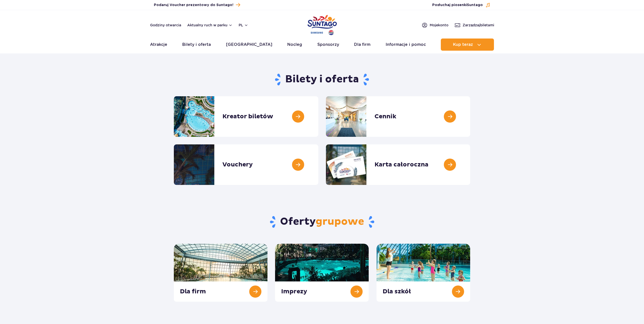 The width and height of the screenshot is (644, 324). Describe the element at coordinates (462, 5) in the screenshot. I see `button: Posłuchaj piosenkiSuntago` at that location.